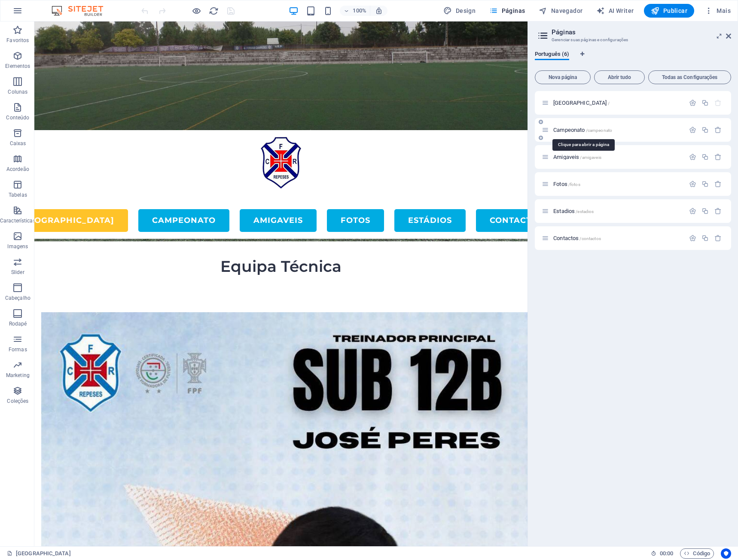 The width and height of the screenshot is (738, 560). I want to click on div: Design (Ctrl+Alt+Y), so click(459, 11).